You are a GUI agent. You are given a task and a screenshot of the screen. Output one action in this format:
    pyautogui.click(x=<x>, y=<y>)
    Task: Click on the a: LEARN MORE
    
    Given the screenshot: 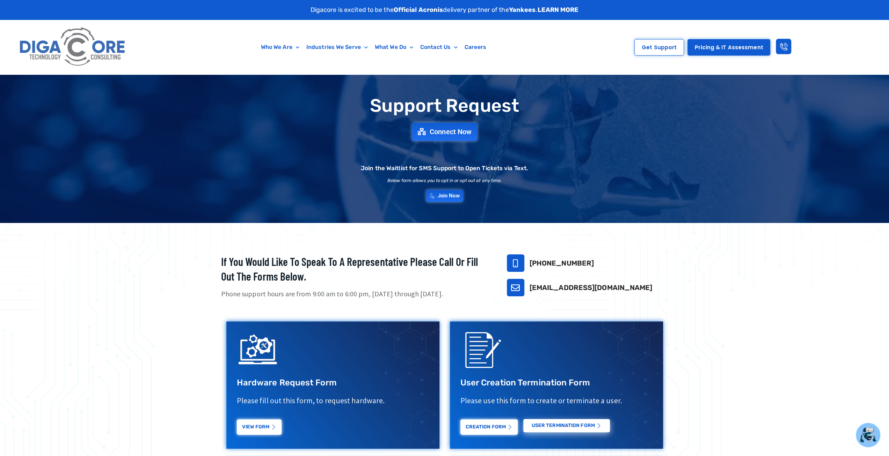 What is the action you would take?
    pyautogui.click(x=558, y=10)
    